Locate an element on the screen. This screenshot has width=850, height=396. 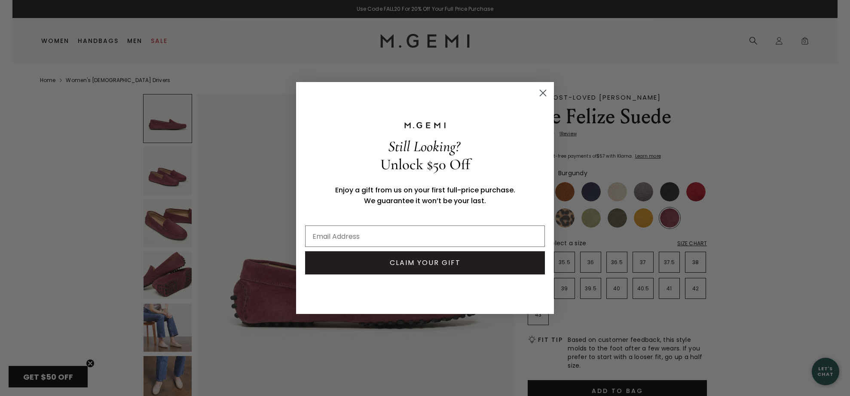
button: CLAIM YOUR GIFT is located at coordinates (425, 263).